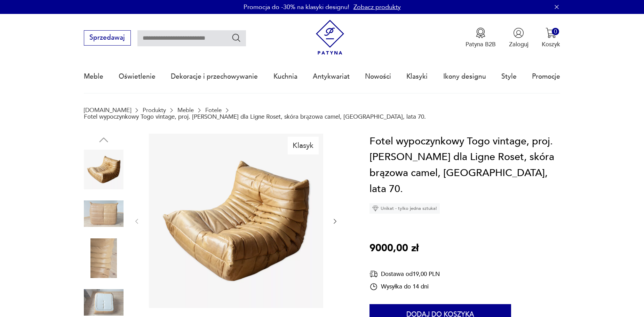  I want to click on img: Ikona medalu, so click(481, 33).